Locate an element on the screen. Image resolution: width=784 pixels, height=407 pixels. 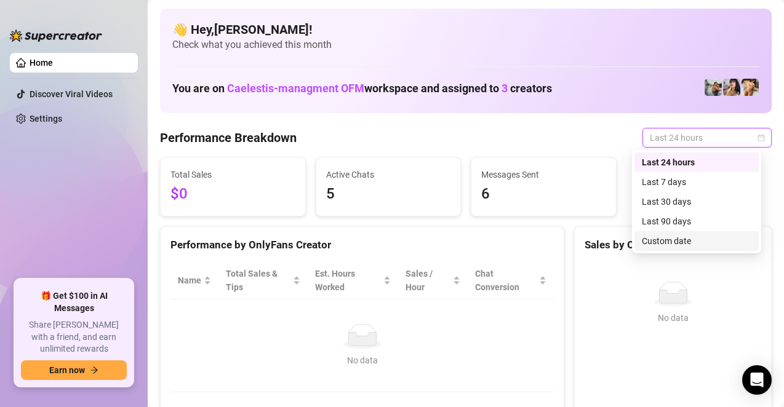
th: Total Sales & Tips is located at coordinates (263, 281).